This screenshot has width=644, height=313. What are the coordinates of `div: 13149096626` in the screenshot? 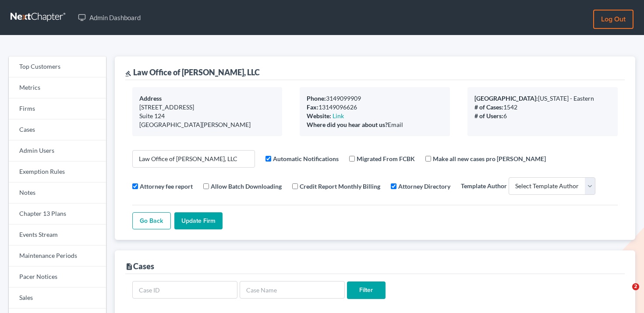 It's located at (375, 108).